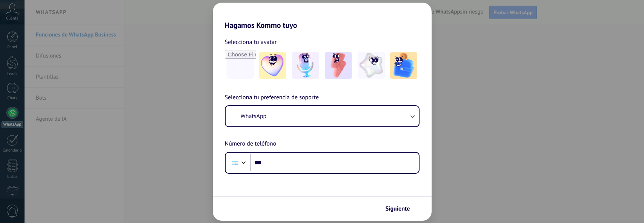 This screenshot has height=223, width=644. What do you see at coordinates (403, 66) in the screenshot?
I see `img: -5.jpeg` at bounding box center [403, 66].